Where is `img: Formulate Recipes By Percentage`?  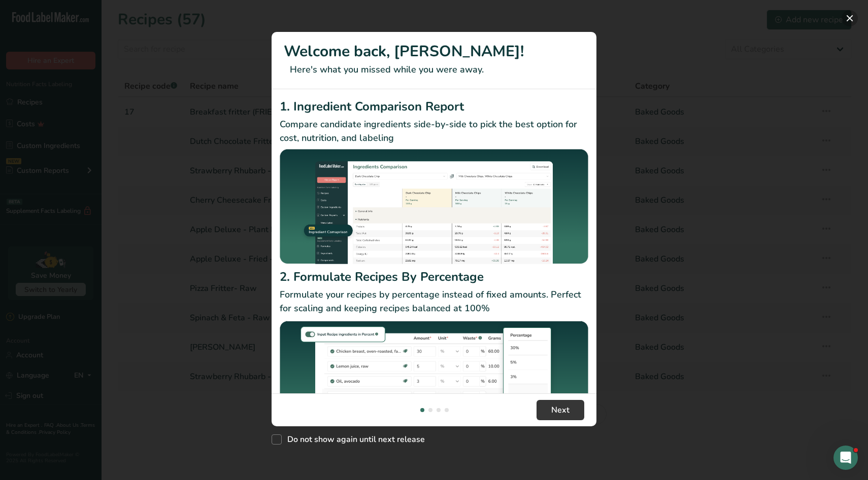 img: Formulate Recipes By Percentage is located at coordinates (434, 380).